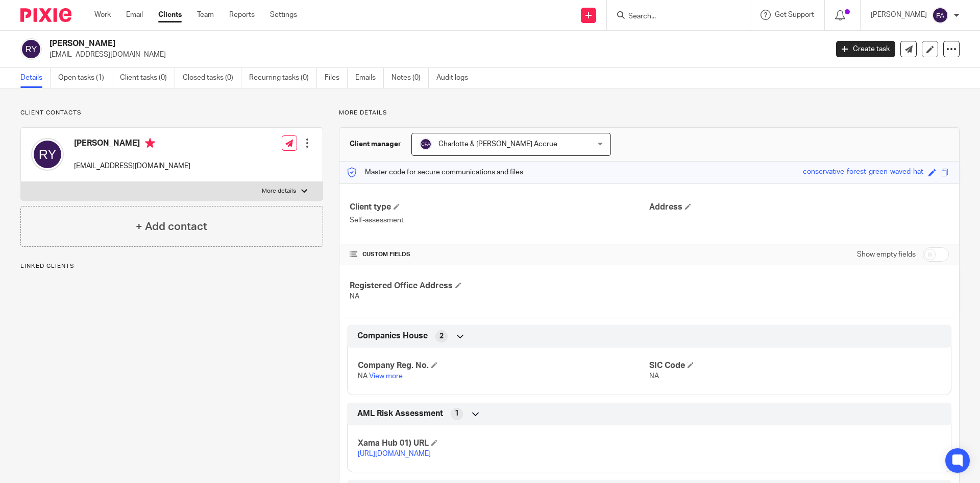 The width and height of the screenshot is (980, 483). I want to click on span: Get Support, so click(794, 15).